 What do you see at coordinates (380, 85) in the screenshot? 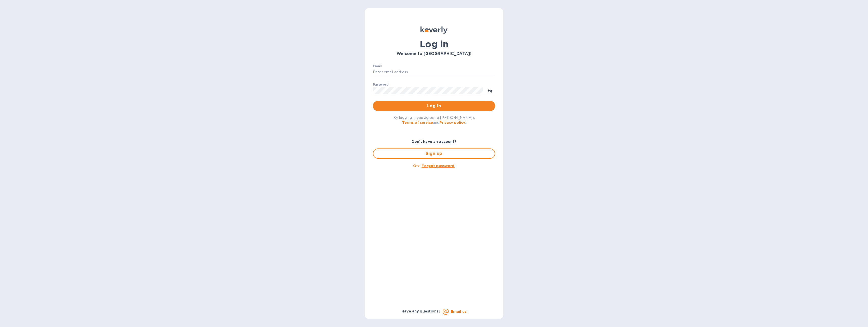
I see `label: Password` at bounding box center [380, 85].